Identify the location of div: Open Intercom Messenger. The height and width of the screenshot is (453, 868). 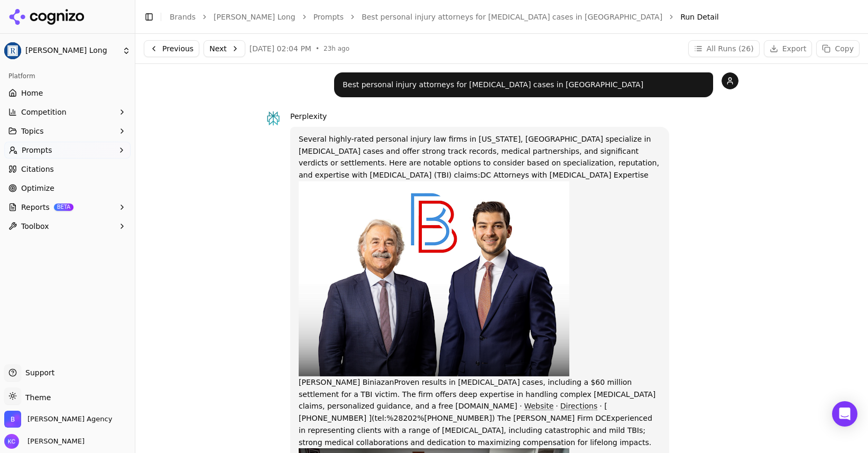
(845, 414).